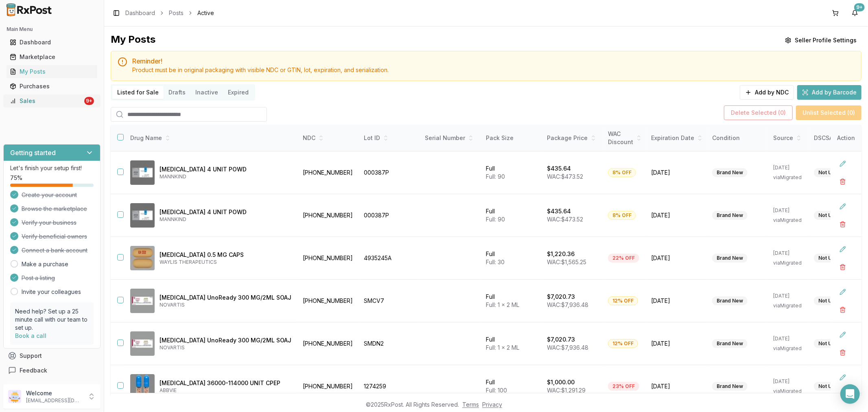 The height and width of the screenshot is (412, 868). What do you see at coordinates (493, 61) in the screenshot?
I see `h5: Reminder!` at bounding box center [493, 61].